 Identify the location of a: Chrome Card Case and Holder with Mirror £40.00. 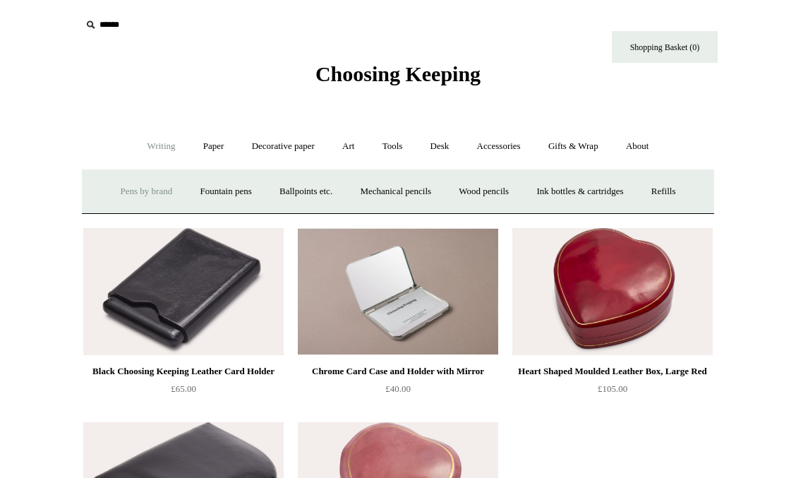
(398, 392).